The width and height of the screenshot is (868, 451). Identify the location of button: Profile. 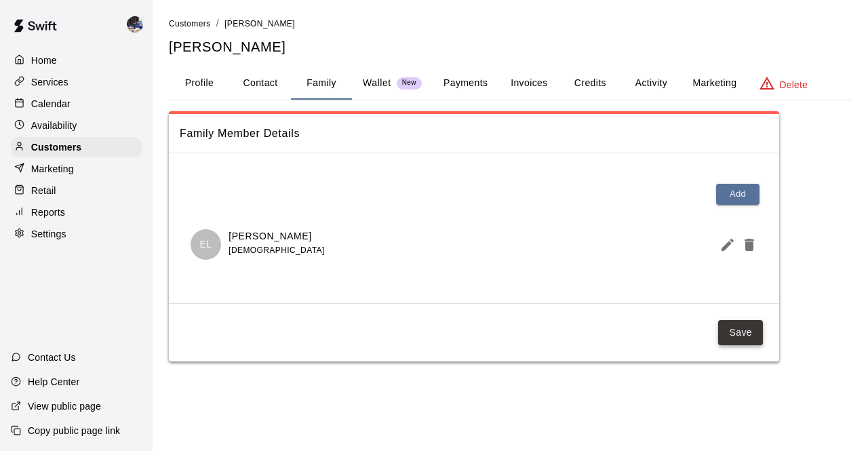
(199, 84).